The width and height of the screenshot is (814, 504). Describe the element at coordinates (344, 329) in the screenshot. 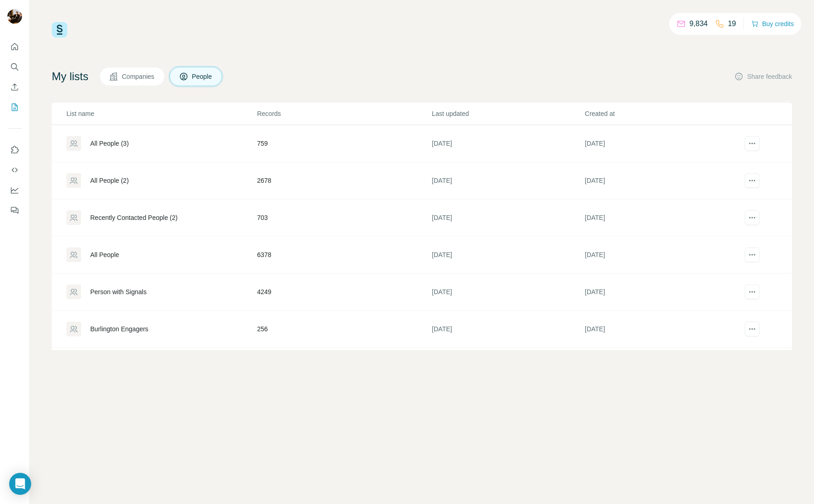

I see `td: 256` at that location.